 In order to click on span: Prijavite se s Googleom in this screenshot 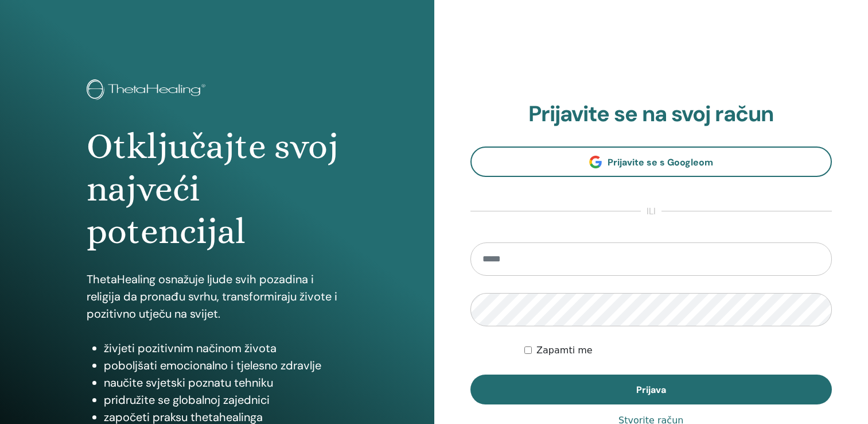, I will do `click(660, 162)`.